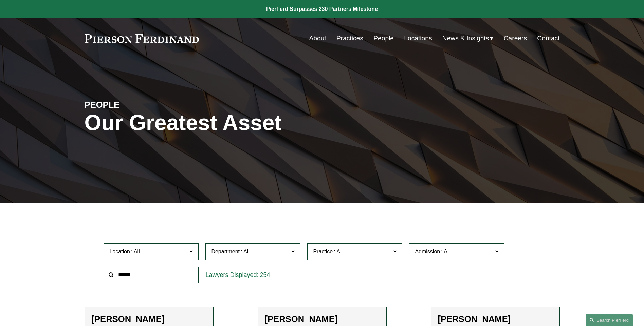 The height and width of the screenshot is (326, 644). What do you see at coordinates (610, 320) in the screenshot?
I see `a: Search this site` at bounding box center [610, 320].